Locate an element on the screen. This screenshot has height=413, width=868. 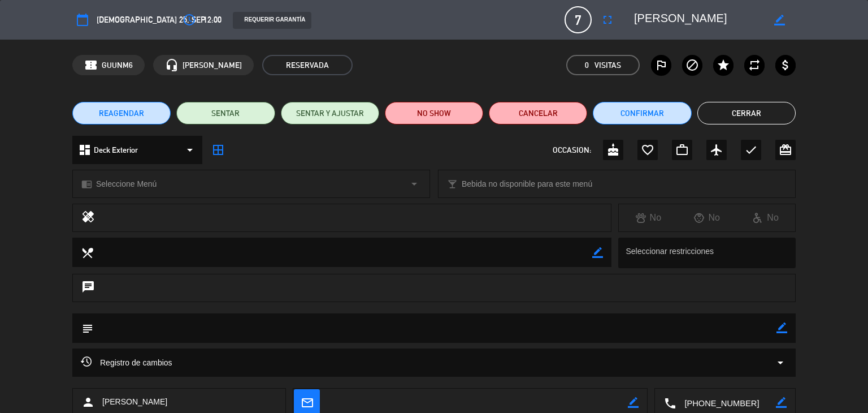
i: cake is located at coordinates (613, 150).